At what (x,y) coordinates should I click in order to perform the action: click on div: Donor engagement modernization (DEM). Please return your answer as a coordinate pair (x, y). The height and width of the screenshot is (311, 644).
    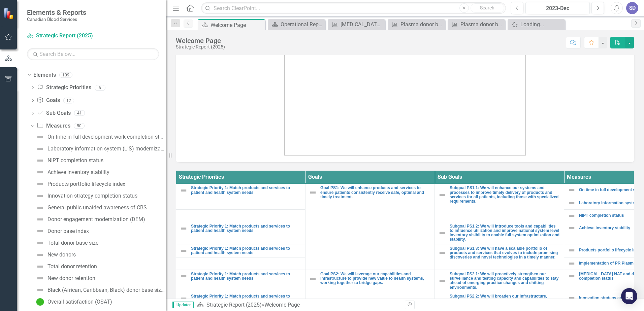
    Looking at the image, I should click on (96, 220).